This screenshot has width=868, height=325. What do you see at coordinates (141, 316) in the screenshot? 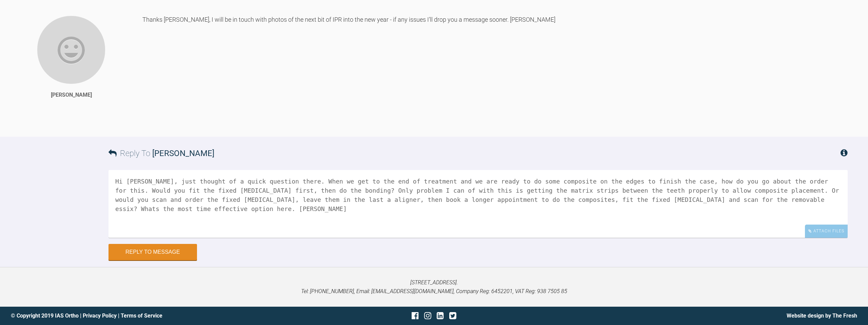
I see `a: Terms of Service` at bounding box center [141, 316].